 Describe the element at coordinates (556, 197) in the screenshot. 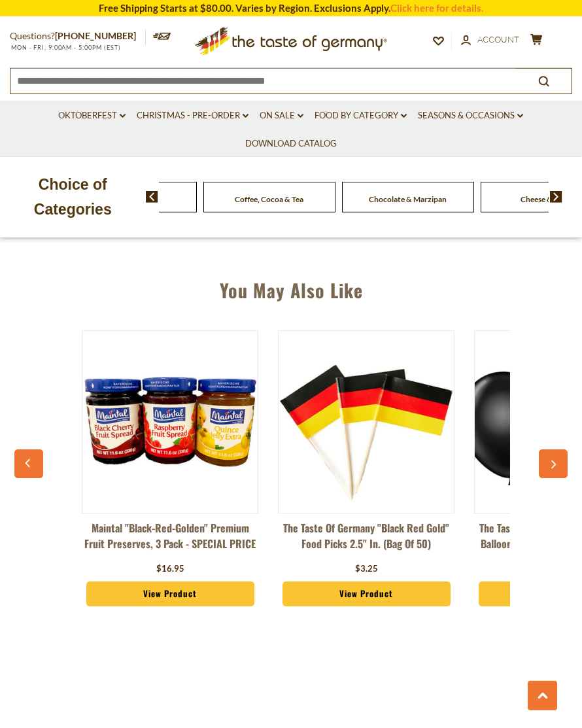

I see `img: next arrow` at that location.